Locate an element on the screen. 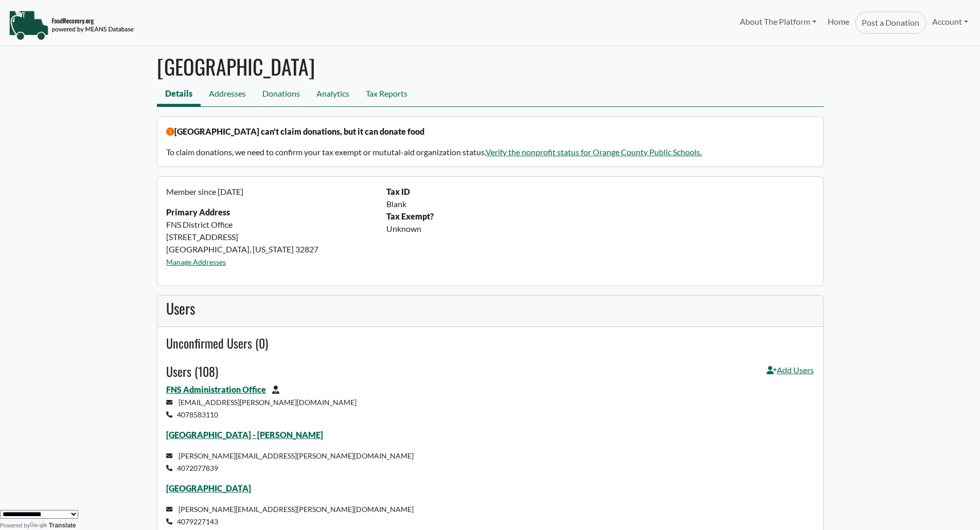  b: Tax Exempt? is located at coordinates (410, 216).